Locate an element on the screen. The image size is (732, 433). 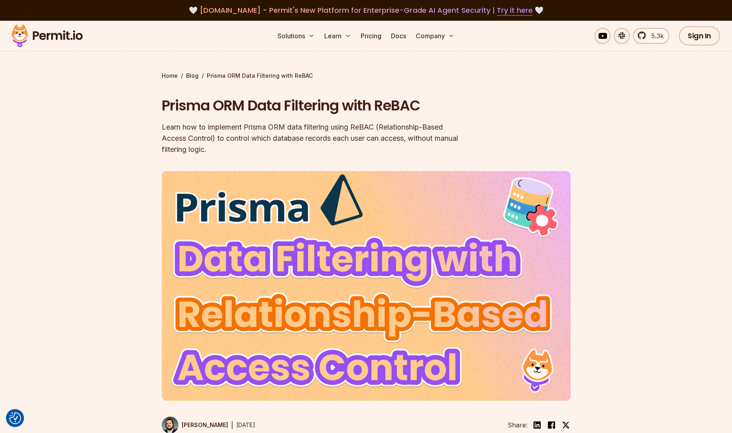
button: linkedin is located at coordinates (537, 425).